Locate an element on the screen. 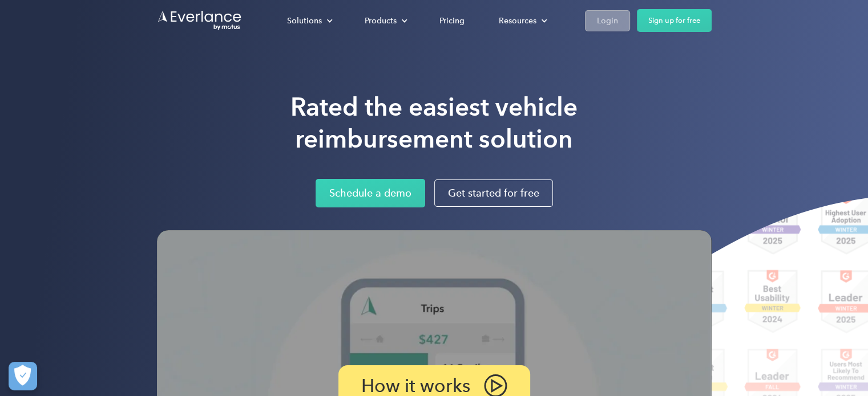 This screenshot has width=868, height=396. a: Schedule a demo is located at coordinates (370, 193).